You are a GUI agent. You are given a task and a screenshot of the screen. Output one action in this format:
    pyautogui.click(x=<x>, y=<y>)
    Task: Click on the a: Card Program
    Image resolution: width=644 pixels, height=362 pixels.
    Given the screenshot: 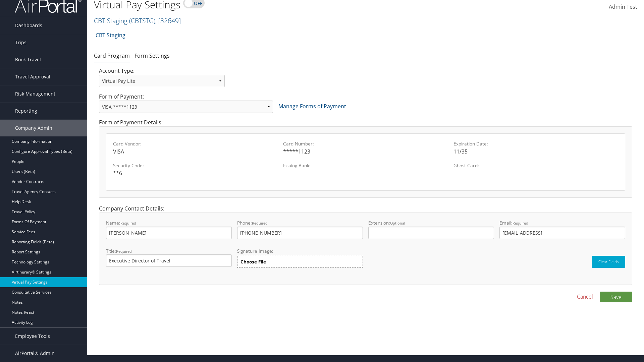 What is the action you would take?
    pyautogui.click(x=112, y=55)
    